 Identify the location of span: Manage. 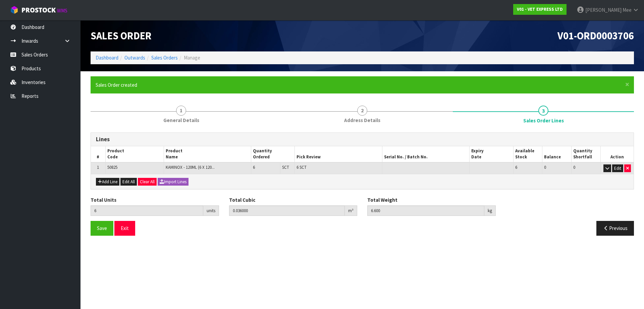
(192, 58).